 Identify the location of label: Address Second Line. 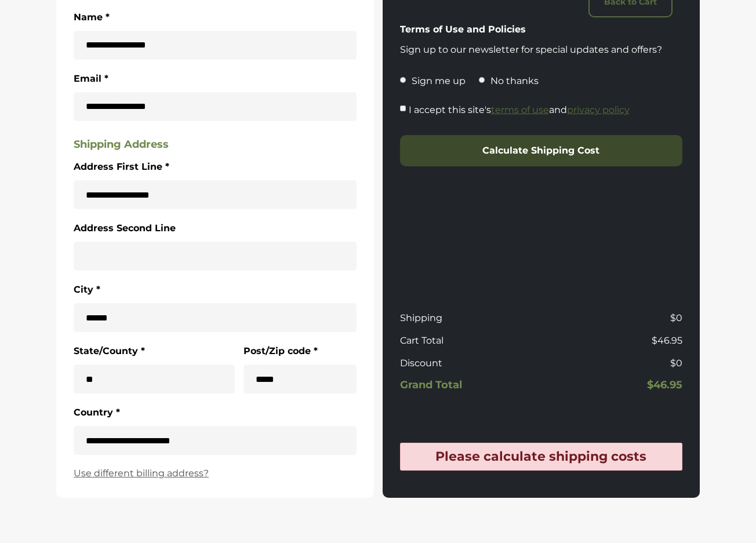
(124, 228).